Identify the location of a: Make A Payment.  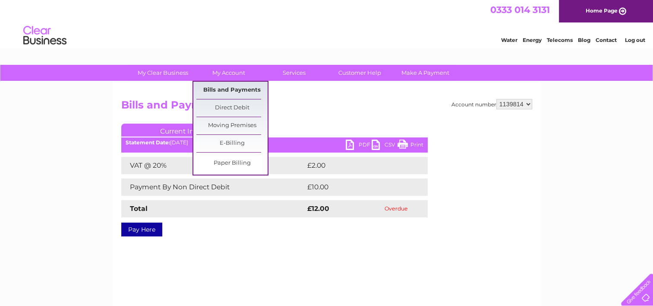
(425, 73).